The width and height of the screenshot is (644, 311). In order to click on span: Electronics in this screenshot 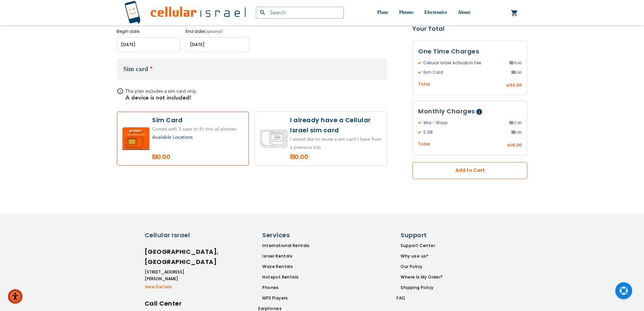, I will do `click(436, 12)`.